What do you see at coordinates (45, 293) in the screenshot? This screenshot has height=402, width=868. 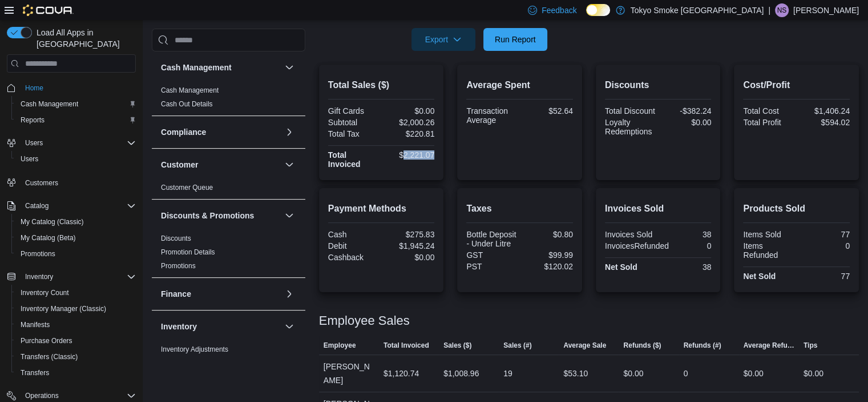 I see `span: Inventory Count` at bounding box center [45, 293].